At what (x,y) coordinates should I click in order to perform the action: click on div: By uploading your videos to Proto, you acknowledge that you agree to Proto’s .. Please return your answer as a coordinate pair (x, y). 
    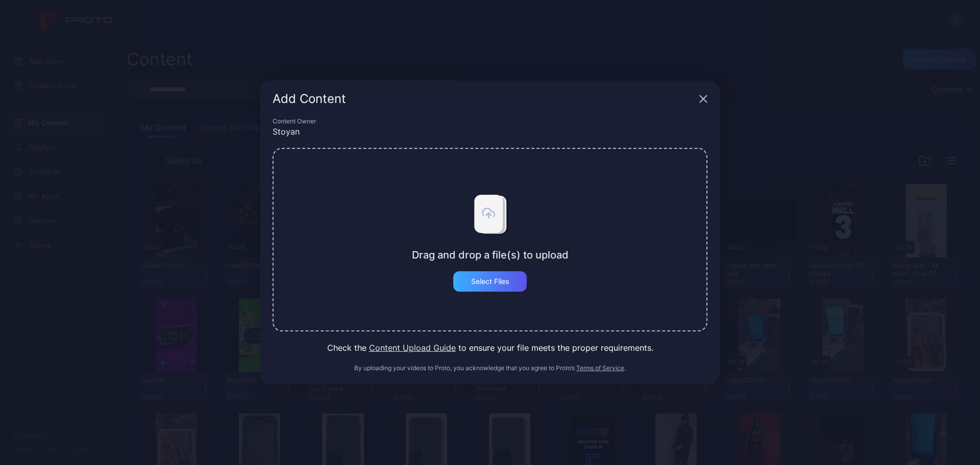
    Looking at the image, I should click on (490, 368).